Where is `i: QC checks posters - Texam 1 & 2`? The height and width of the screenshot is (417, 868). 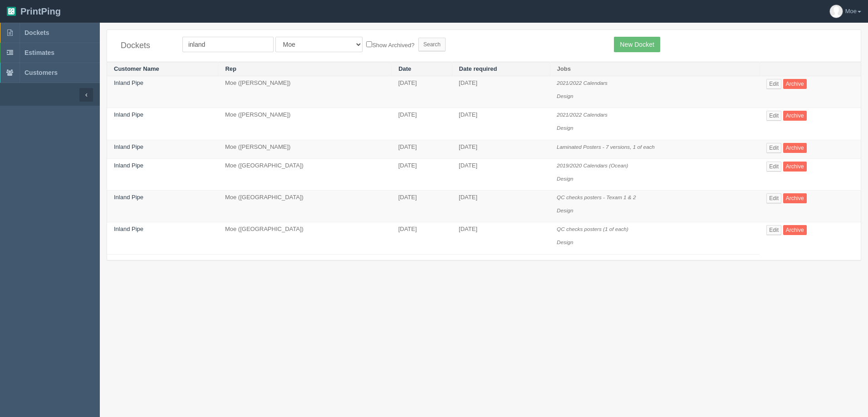
i: QC checks posters - Texam 1 & 2 is located at coordinates (596, 197).